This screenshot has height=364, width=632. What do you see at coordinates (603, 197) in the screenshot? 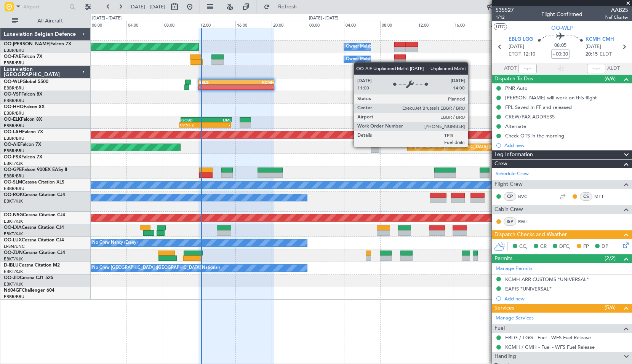
I see `a: MTT` at bounding box center [603, 197].